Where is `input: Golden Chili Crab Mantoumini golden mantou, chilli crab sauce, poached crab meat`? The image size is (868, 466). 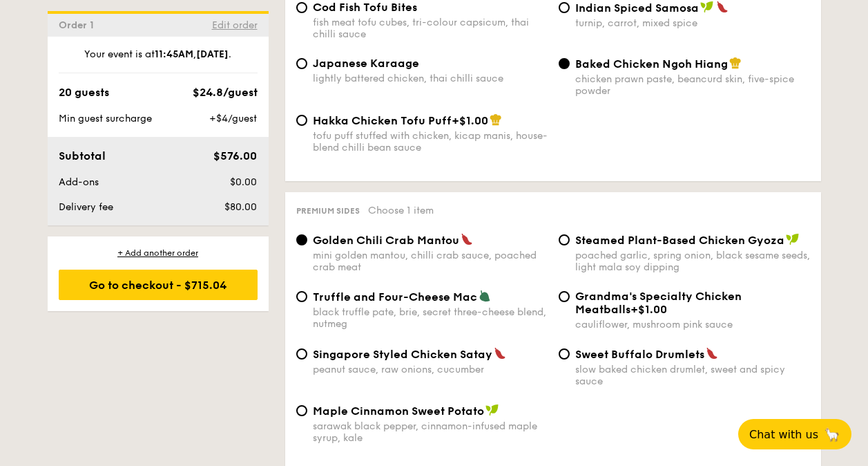 input: Golden Chili Crab Mantoumini golden mantou, chilli crab sauce, poached crab meat is located at coordinates (302, 240).